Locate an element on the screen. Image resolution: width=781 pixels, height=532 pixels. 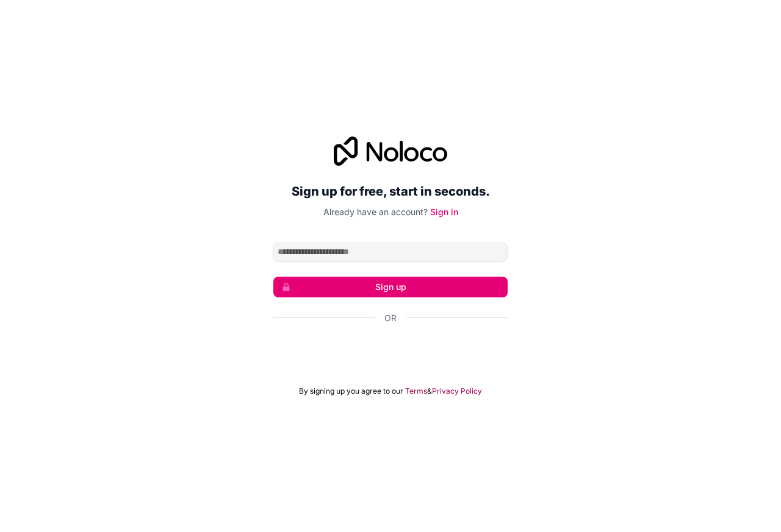
span: Already have an account? is located at coordinates (375, 212).